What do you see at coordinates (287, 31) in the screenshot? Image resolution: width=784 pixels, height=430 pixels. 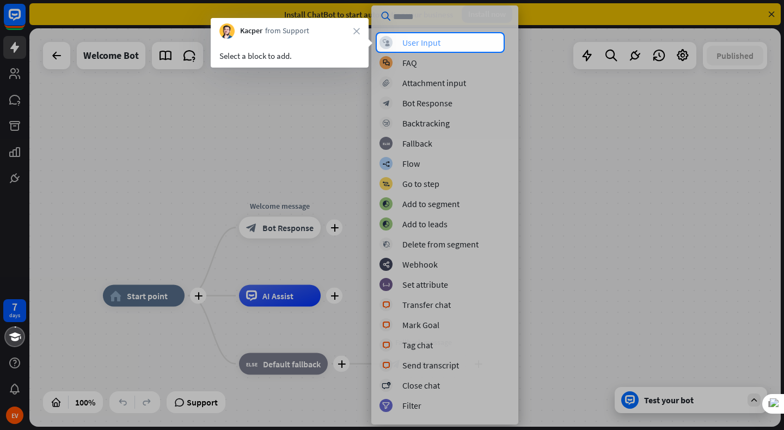 I see `span: from Support` at bounding box center [287, 31].